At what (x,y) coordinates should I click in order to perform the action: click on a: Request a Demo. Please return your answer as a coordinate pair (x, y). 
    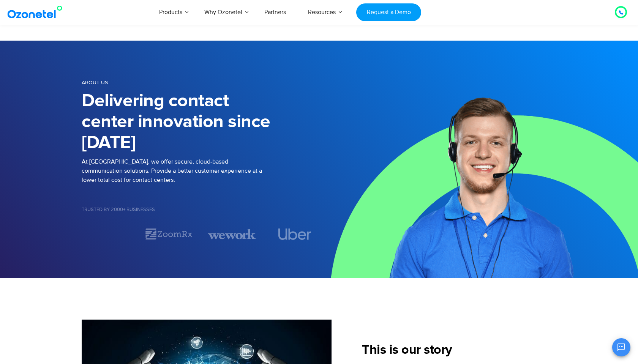
    Looking at the image, I should click on (389, 12).